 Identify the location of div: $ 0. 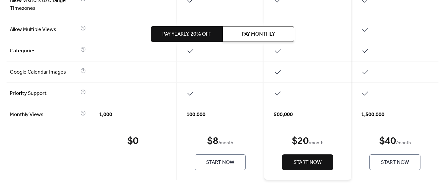
(133, 141).